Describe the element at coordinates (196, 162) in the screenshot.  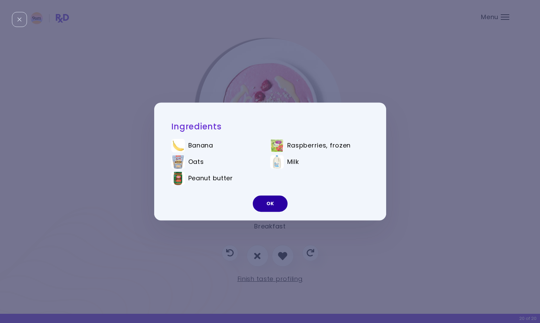
I see `span: Oats` at that location.